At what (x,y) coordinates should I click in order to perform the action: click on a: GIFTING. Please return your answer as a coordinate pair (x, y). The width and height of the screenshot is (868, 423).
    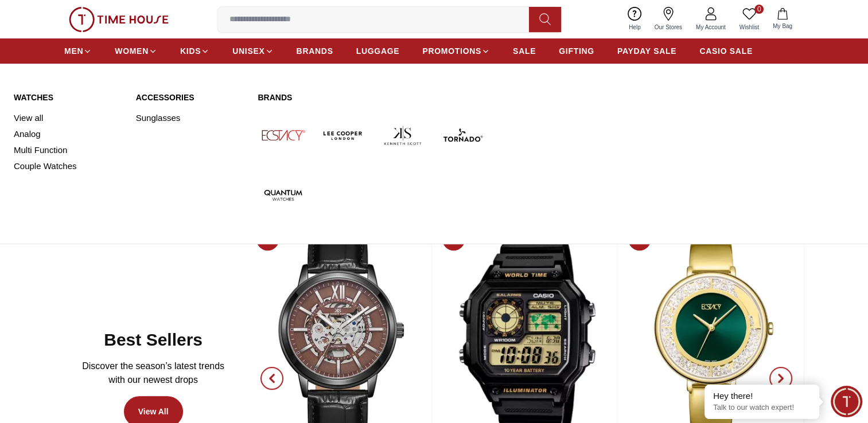
    Looking at the image, I should click on (576, 51).